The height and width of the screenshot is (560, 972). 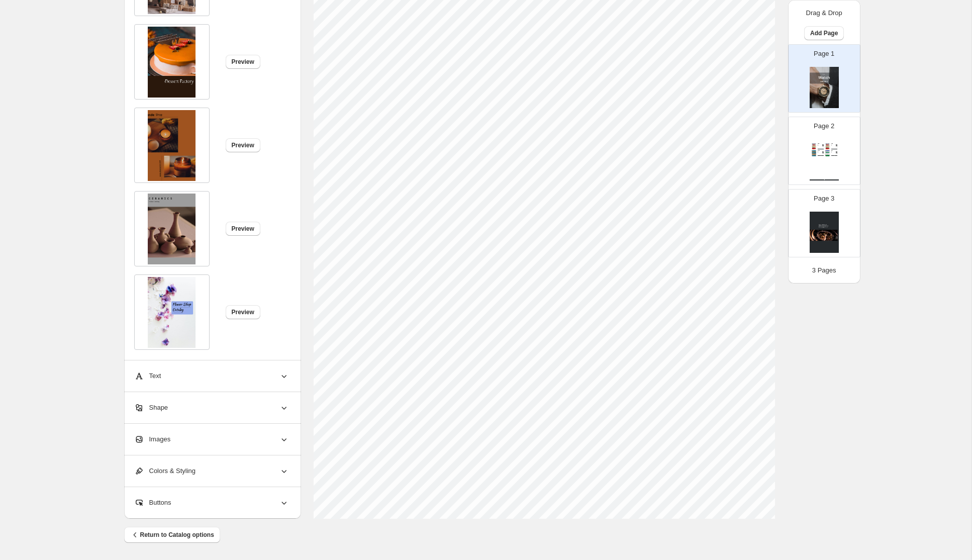 What do you see at coordinates (824, 54) in the screenshot?
I see `p: Page 1` at bounding box center [824, 54].